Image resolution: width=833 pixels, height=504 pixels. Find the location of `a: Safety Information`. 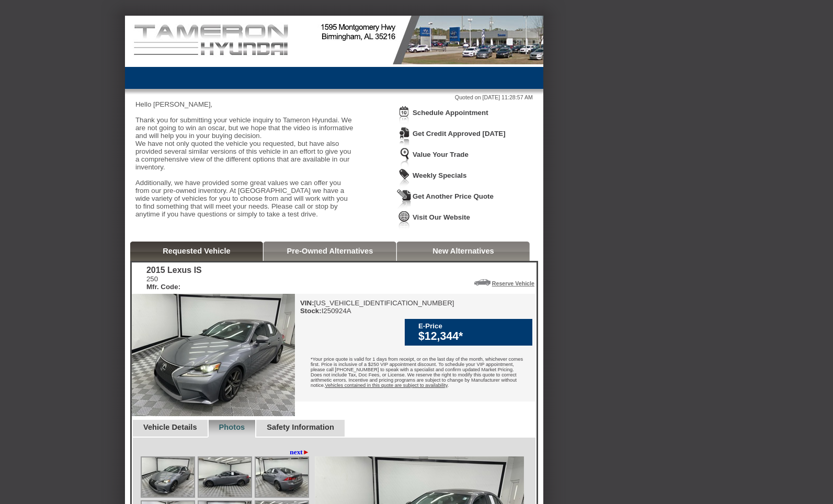

a: Safety Information is located at coordinates (300, 427).